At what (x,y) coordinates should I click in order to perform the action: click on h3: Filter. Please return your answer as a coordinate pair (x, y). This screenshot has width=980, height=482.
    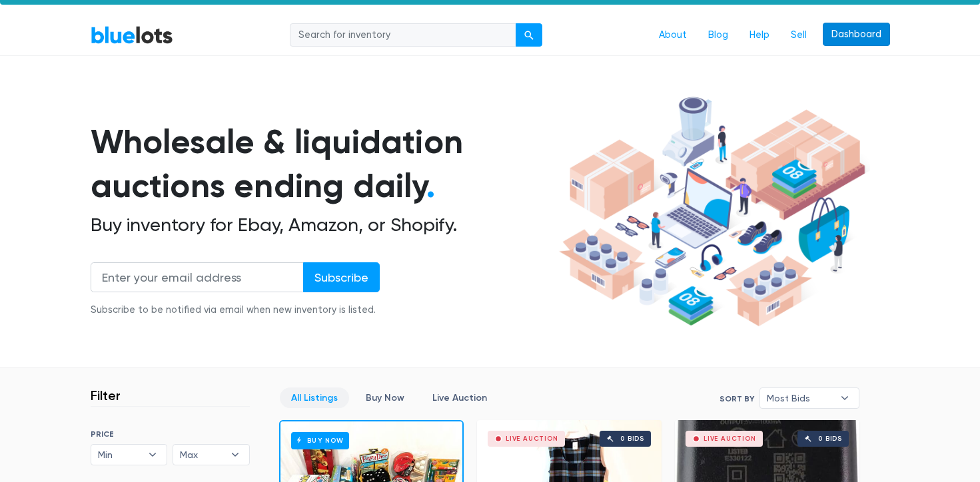
    Looking at the image, I should click on (105, 395).